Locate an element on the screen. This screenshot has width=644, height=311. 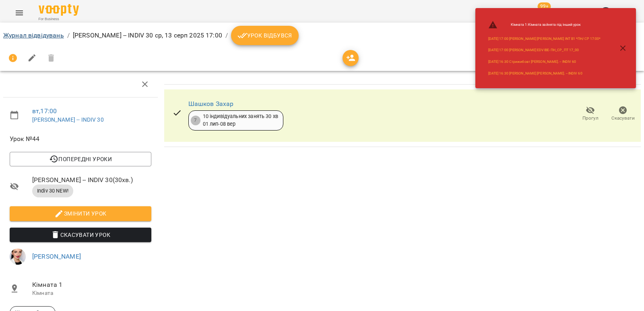
span: Попередні уроки is located at coordinates (81, 159).